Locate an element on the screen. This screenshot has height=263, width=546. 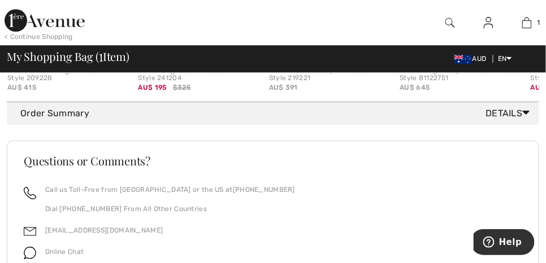
img: 1ère Avenue is located at coordinates (45, 20).